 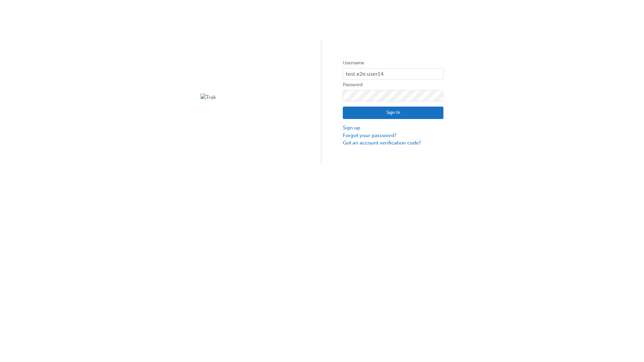 I want to click on a: Sign up, so click(x=393, y=128).